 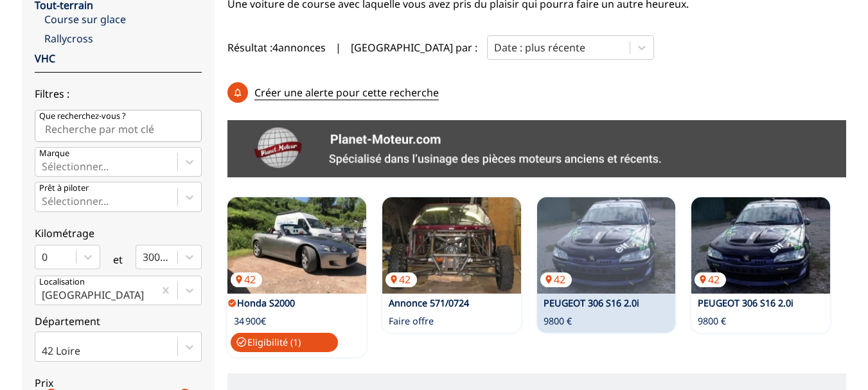 What do you see at coordinates (62, 282) in the screenshot?
I see `p: Localisation` at bounding box center [62, 282].